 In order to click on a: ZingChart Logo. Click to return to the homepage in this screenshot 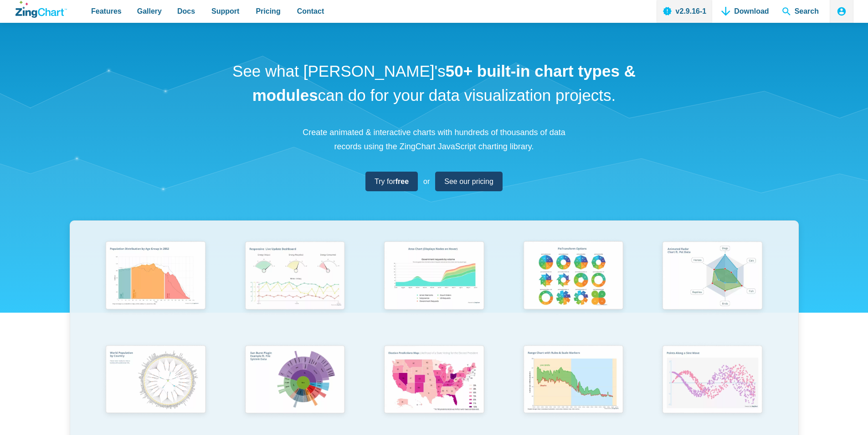, I will do `click(41, 9)`.